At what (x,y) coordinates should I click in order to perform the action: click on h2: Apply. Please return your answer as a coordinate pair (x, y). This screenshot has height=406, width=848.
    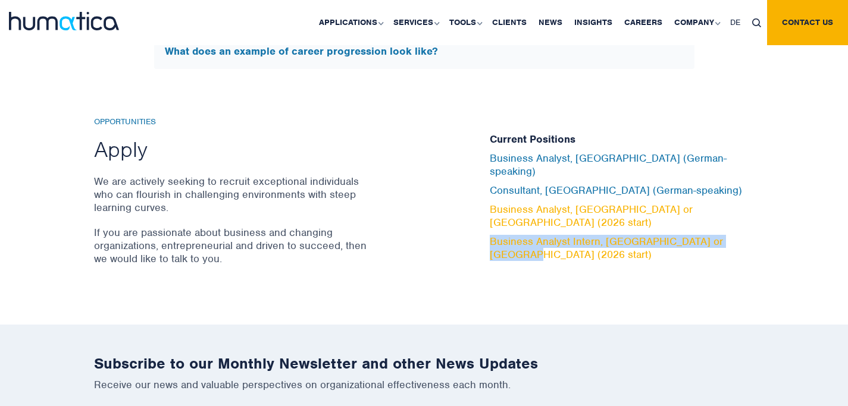
    Looking at the image, I should click on (232, 149).